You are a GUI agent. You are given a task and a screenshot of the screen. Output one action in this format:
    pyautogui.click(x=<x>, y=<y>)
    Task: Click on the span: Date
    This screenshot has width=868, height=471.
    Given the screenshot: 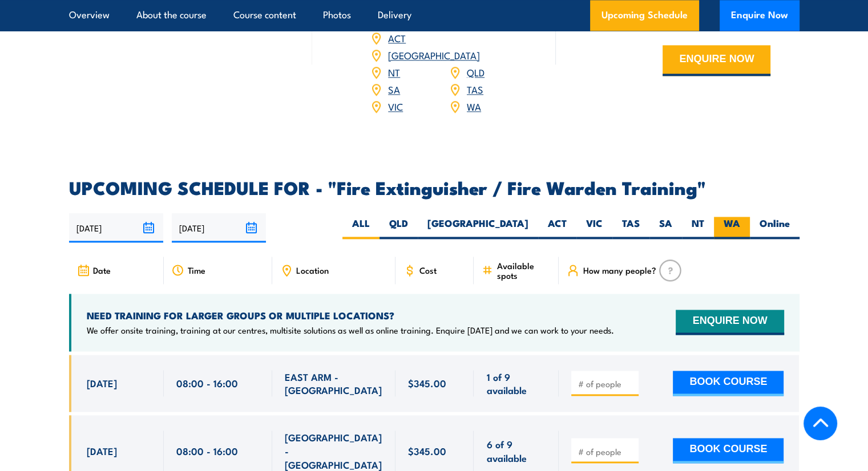 What is the action you would take?
    pyautogui.click(x=101, y=270)
    